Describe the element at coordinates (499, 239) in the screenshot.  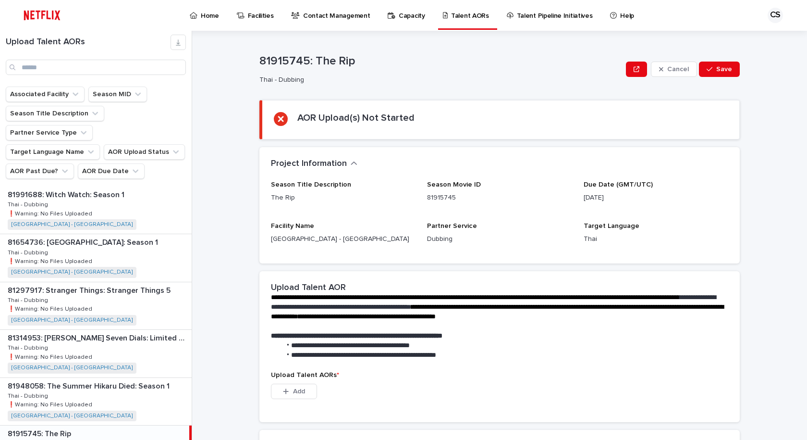
I see `p: Dubbing` at that location.